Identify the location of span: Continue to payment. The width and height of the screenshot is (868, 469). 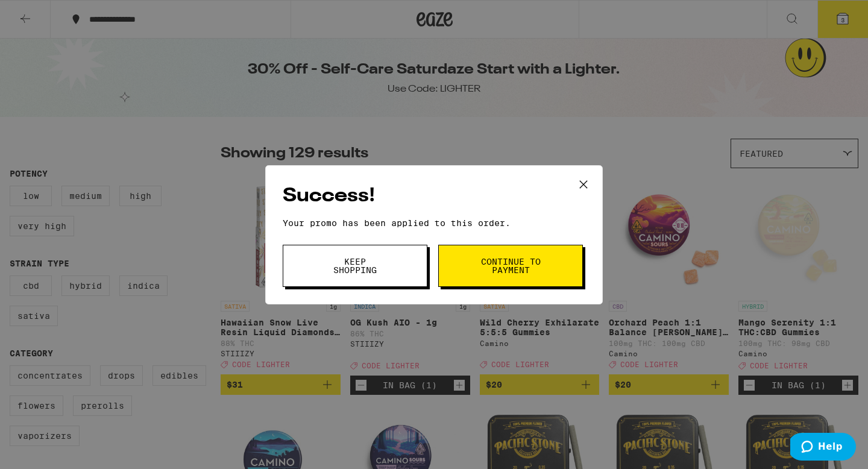
(511, 266).